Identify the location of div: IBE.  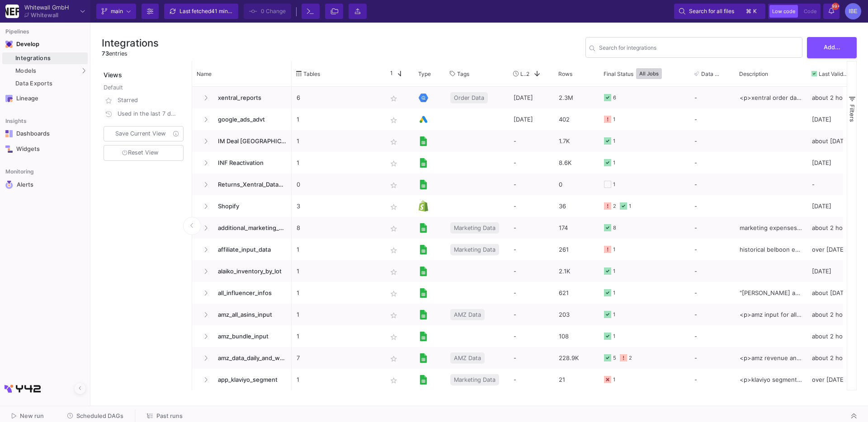
(852, 12).